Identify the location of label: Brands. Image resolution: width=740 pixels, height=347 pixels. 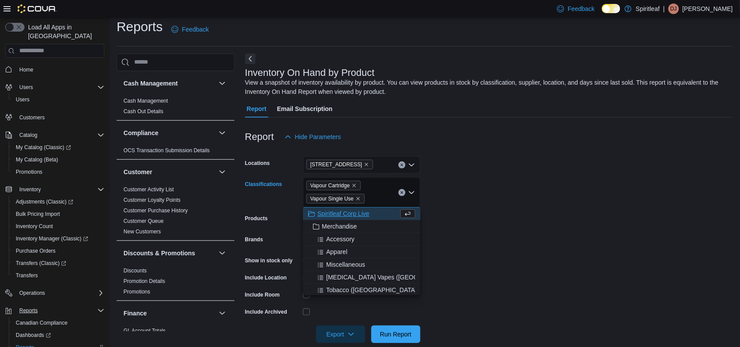
(254, 239).